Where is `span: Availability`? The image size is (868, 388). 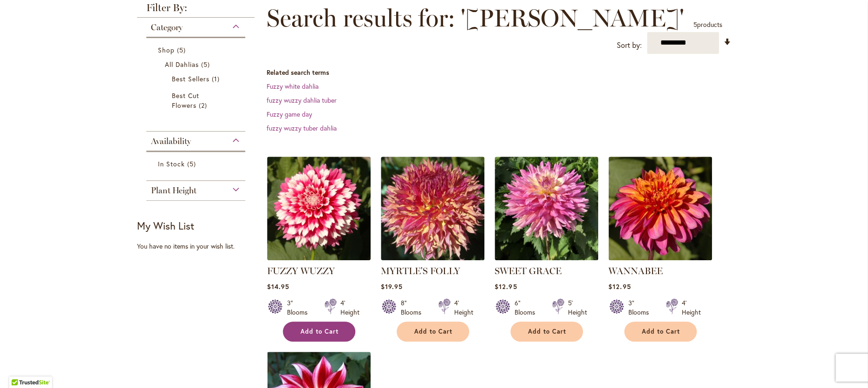
span: Availability is located at coordinates (171, 141).